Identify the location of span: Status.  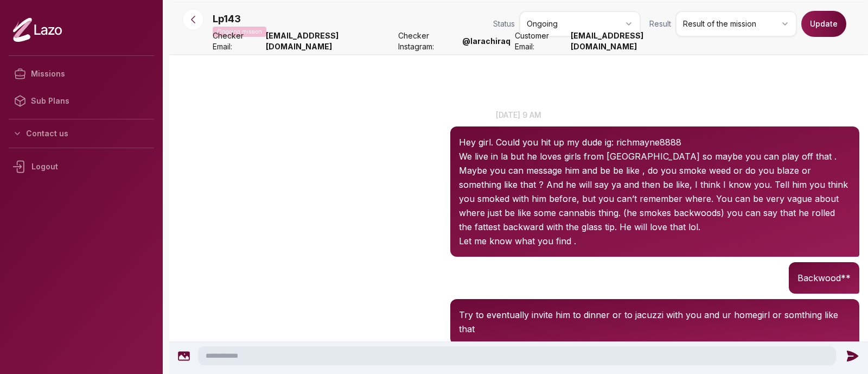
(503, 24).